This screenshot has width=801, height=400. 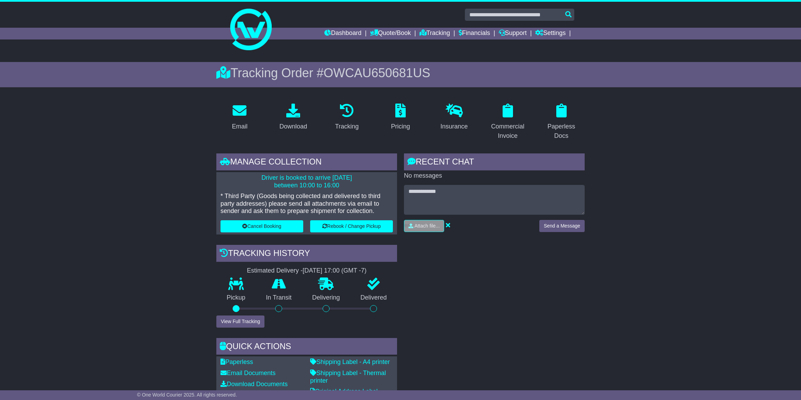 I want to click on a: Download, so click(x=293, y=117).